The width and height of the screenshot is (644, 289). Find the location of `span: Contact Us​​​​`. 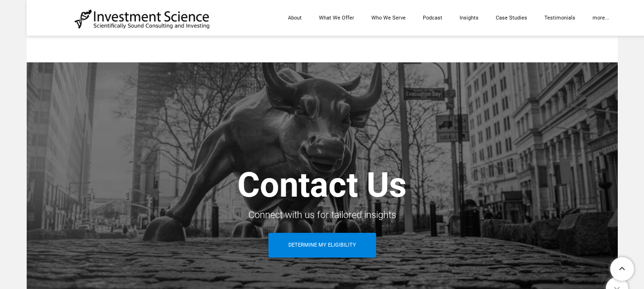

span: Contact Us​​​​ is located at coordinates (322, 185).